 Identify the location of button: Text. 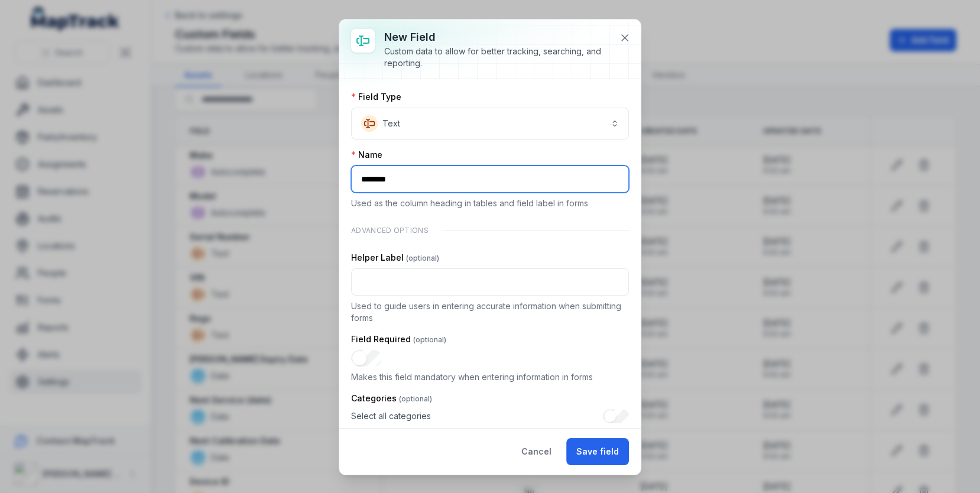
(490, 123).